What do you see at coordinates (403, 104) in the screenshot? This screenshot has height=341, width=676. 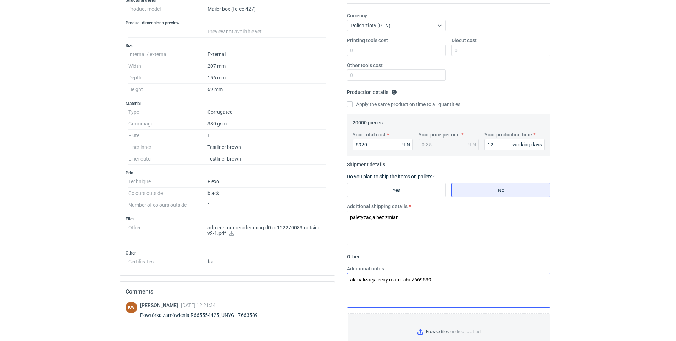 I see `label: Apply the same production time to all quantities` at bounding box center [403, 104].